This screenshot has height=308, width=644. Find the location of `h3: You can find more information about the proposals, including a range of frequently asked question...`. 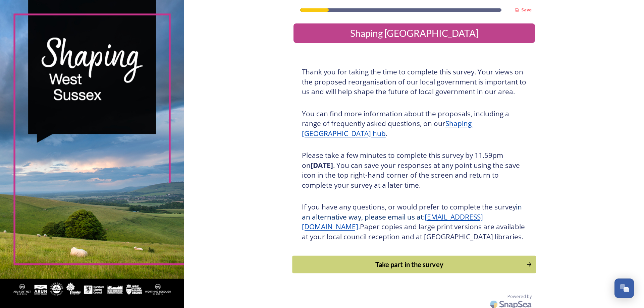

h3: You can find more information about the proposals, including a range of frequently asked question... is located at coordinates (414, 123).